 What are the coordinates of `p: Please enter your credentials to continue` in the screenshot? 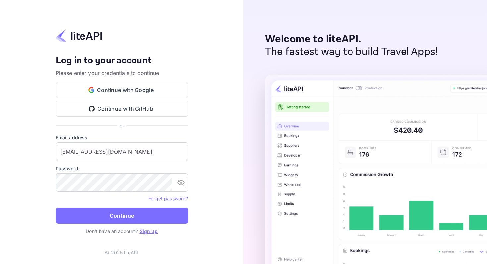 It's located at (122, 73).